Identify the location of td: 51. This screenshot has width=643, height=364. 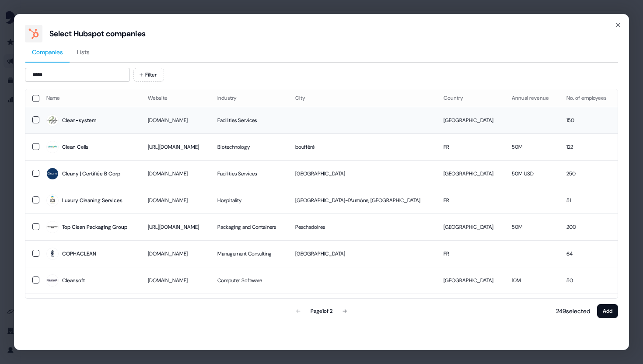
(589, 200).